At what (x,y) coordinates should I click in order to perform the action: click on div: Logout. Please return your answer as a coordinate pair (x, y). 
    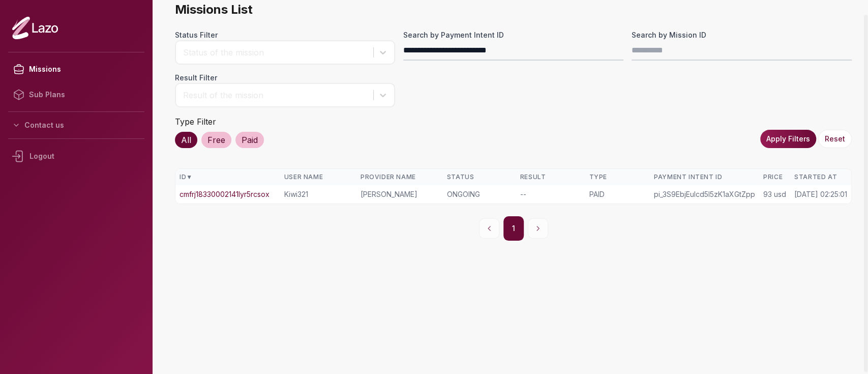
    Looking at the image, I should click on (76, 156).